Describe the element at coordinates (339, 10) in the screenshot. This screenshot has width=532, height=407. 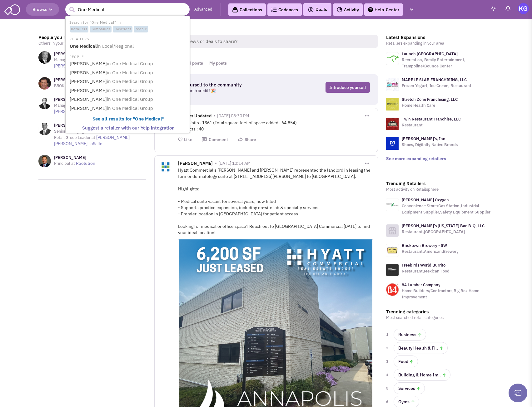
I see `img: Activity.png` at that location.